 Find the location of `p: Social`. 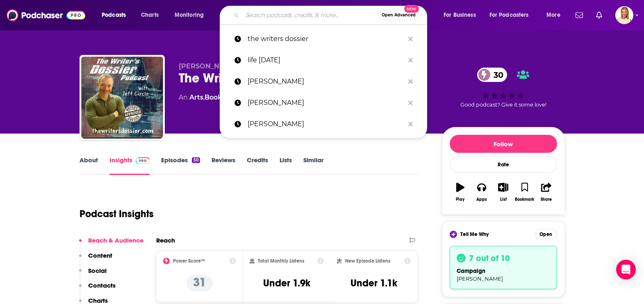

p: Social is located at coordinates (97, 271).